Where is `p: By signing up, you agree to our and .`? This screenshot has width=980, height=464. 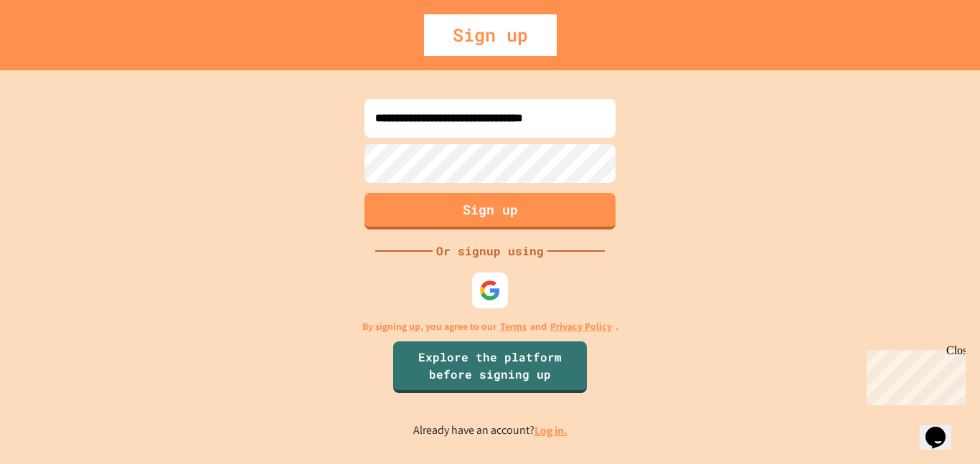
p: By signing up, you agree to our and . is located at coordinates (490, 327).